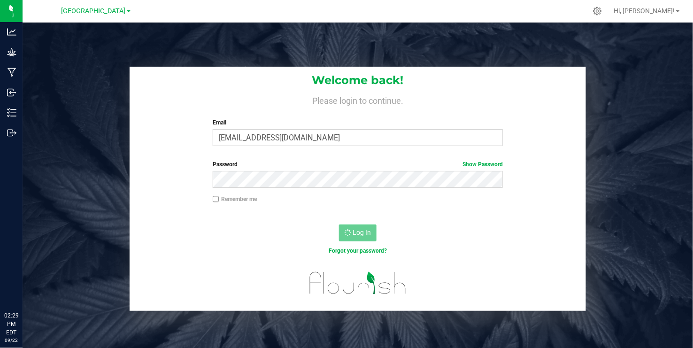  Describe the element at coordinates (12, 133) in the screenshot. I see `inline-svg: Outbound` at that location.